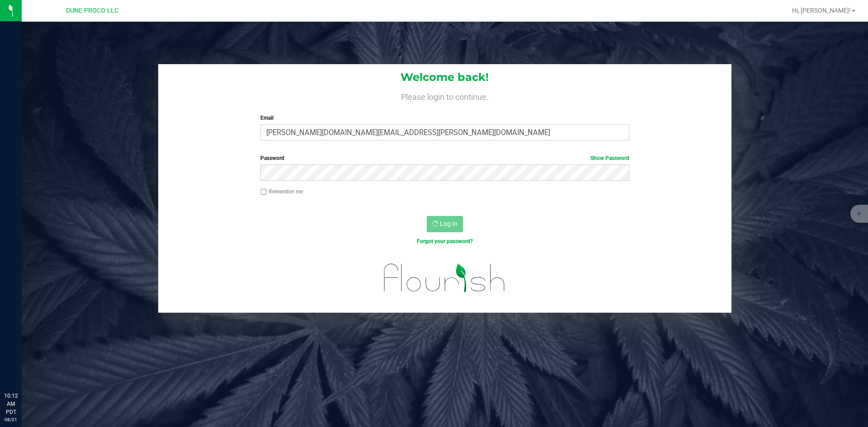  Describe the element at coordinates (444, 118) in the screenshot. I see `label: Email` at that location.